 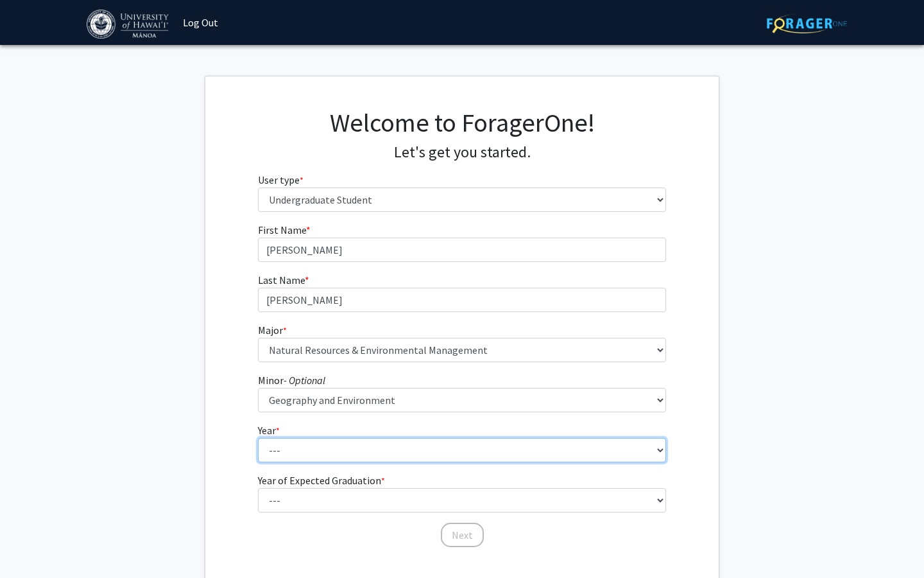 What do you see at coordinates (322, 481) in the screenshot?
I see `label: Year of Expected Graduation` at bounding box center [322, 481].